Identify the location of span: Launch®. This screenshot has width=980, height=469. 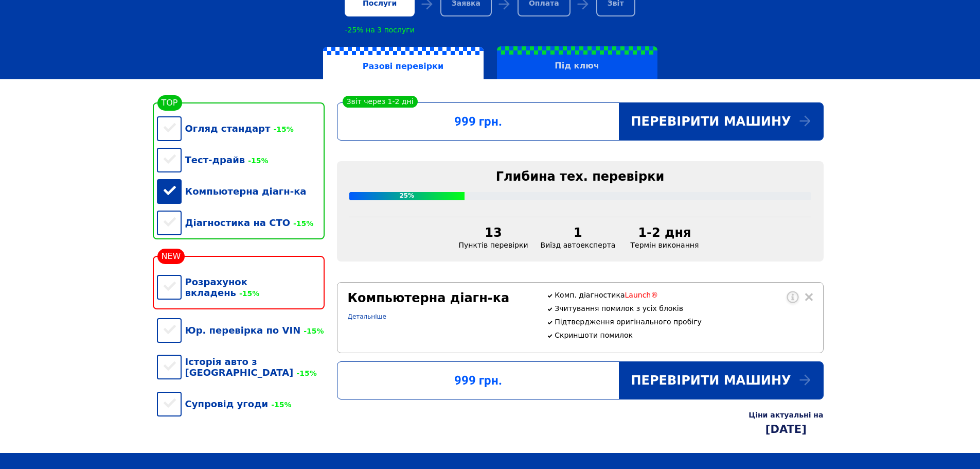
(642, 295).